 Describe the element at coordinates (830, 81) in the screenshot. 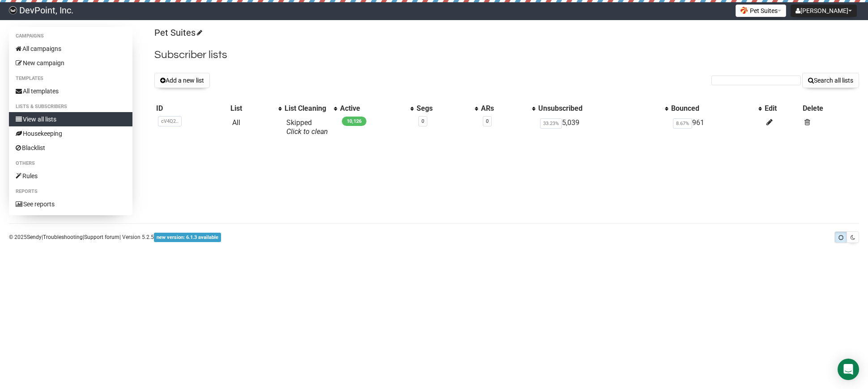

I see `button: Search all lists` at that location.